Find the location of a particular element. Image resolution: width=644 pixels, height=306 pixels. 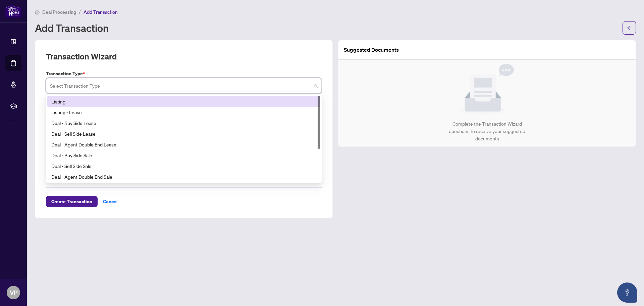

div: Deal - Buy Side Lease is located at coordinates (184, 123).